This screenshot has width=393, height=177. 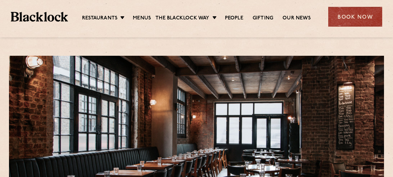 I want to click on a: The Blacklock Way, so click(x=182, y=19).